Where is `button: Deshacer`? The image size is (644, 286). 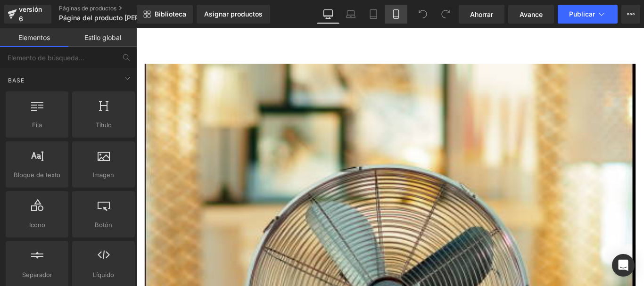
button: Deshacer is located at coordinates (423, 14).